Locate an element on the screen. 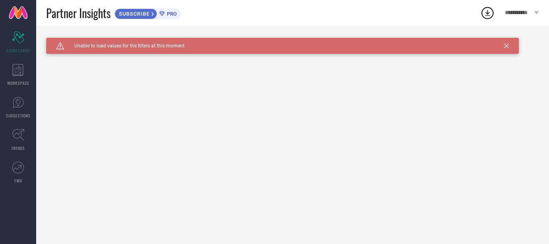 This screenshot has height=244, width=549. span: PRO is located at coordinates (171, 14).